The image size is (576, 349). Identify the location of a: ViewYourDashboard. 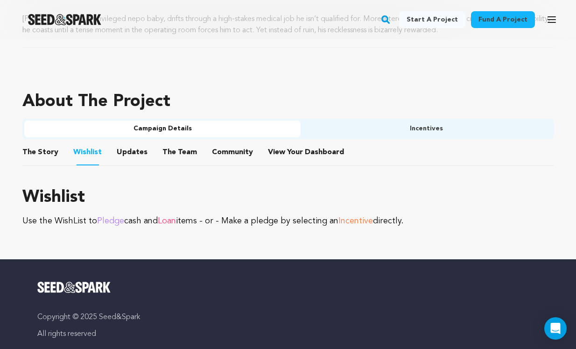
(307, 152).